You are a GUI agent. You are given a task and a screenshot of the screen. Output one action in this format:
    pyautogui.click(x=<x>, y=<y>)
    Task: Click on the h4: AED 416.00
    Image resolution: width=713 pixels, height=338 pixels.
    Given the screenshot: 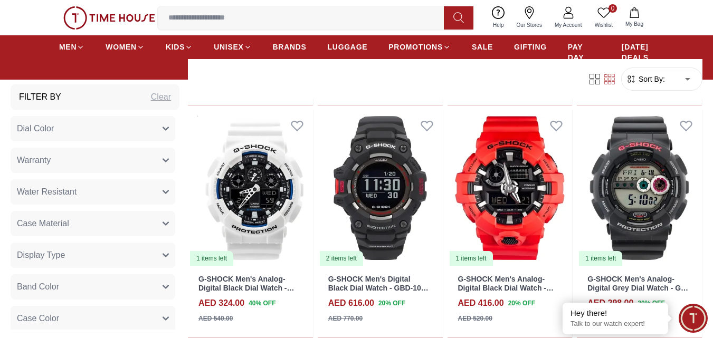 What is the action you would take?
    pyautogui.click(x=481, y=303)
    